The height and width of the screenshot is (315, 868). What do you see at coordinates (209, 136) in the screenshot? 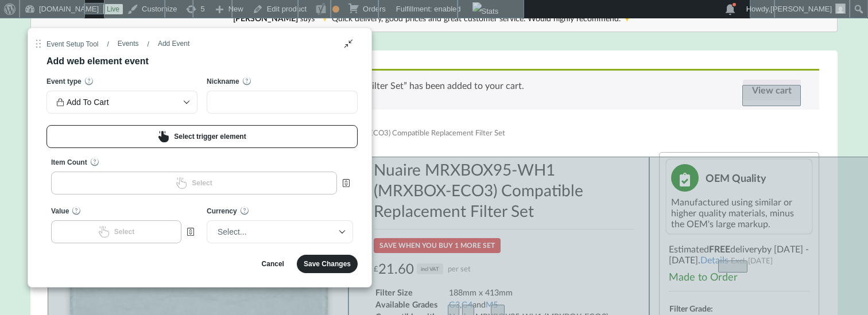
I see `div: Select trigger element` at bounding box center [209, 136].